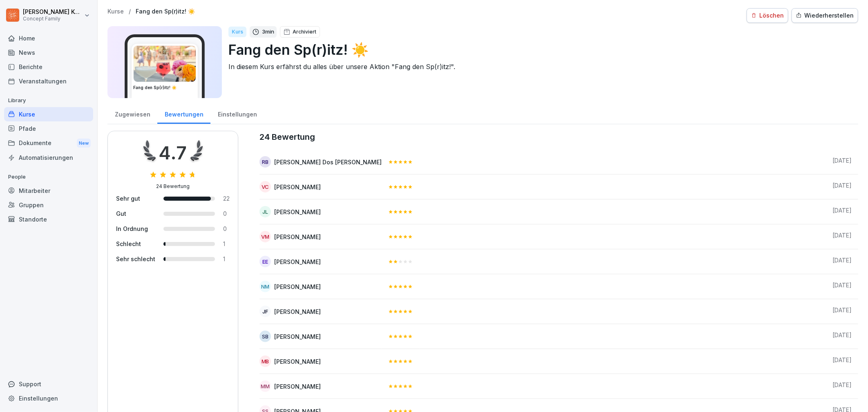  Describe the element at coordinates (265, 262) in the screenshot. I see `div: EE` at that location.